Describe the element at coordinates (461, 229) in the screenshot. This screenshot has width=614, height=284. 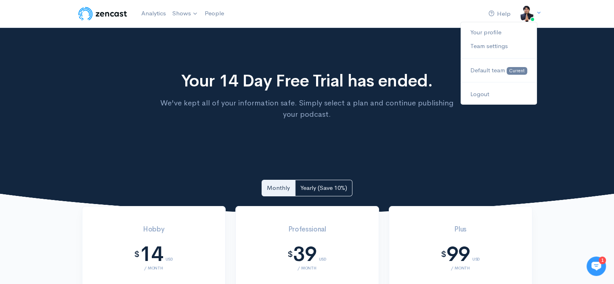
I see `h3: Plus` at that location.